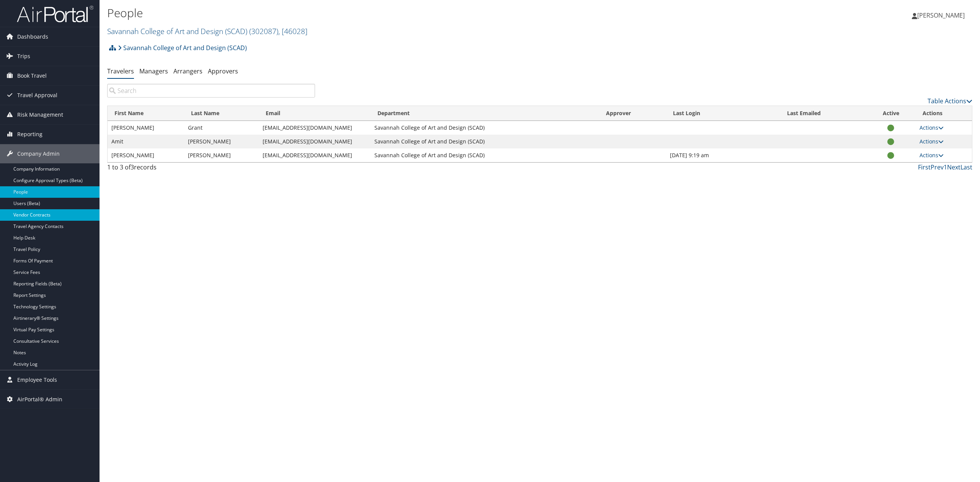 The image size is (980, 482). What do you see at coordinates (211, 169) in the screenshot?
I see `div: 1 to 3 of records` at bounding box center [211, 169].